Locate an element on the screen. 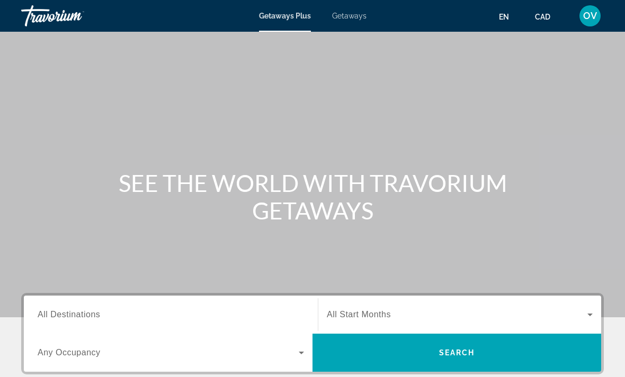 This screenshot has width=625, height=377. span: All Start Months is located at coordinates (358, 314).